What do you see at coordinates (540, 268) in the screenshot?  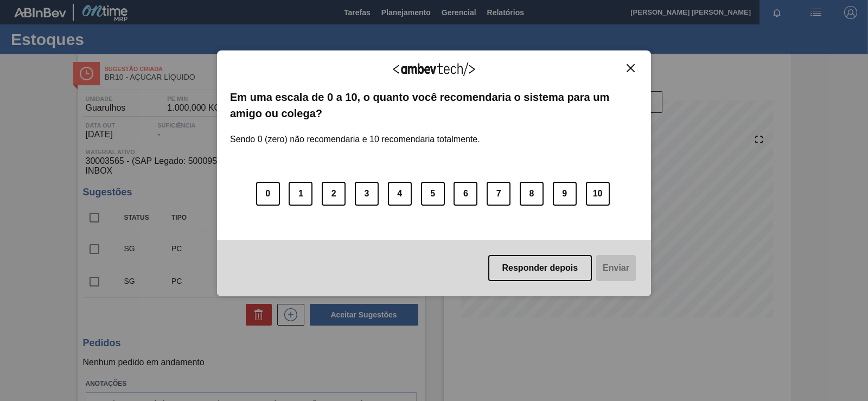 I see `button: Responder depois` at bounding box center [540, 268].